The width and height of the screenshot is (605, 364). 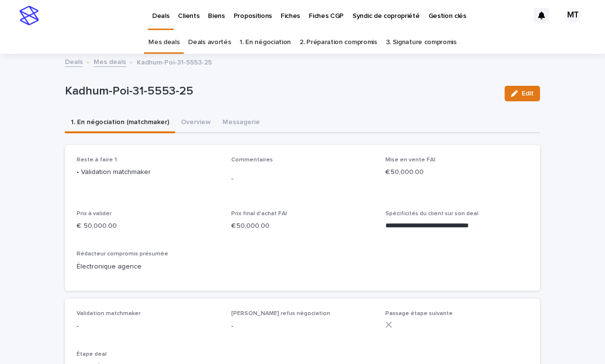 What do you see at coordinates (339, 42) in the screenshot?
I see `a: 2. Préparation compromis` at bounding box center [339, 42].